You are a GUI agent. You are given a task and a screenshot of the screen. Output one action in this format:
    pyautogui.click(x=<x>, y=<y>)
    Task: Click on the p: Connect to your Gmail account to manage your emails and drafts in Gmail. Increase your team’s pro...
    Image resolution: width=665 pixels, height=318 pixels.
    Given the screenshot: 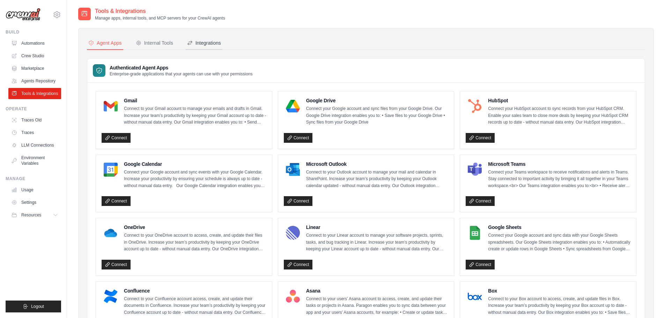 What is the action you would take?
    pyautogui.click(x=195, y=116)
    